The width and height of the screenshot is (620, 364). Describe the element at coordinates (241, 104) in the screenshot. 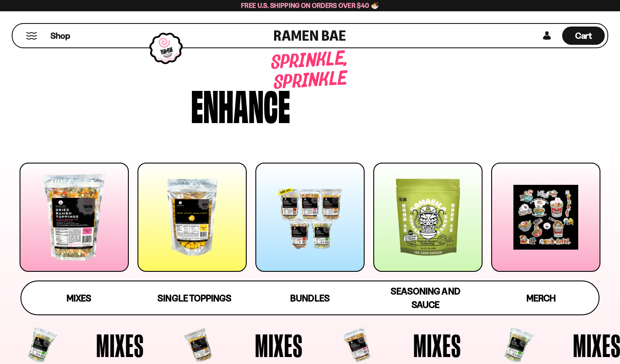

I see `div: Enhance` at that location.